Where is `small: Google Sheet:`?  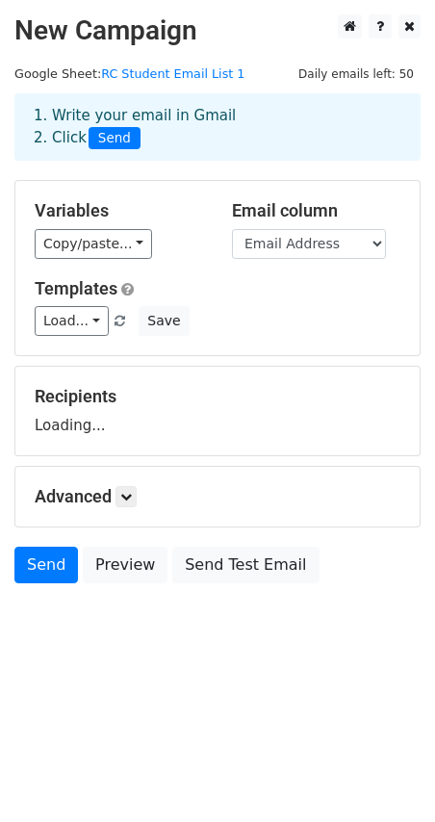
small: Google Sheet: is located at coordinates (129, 73).